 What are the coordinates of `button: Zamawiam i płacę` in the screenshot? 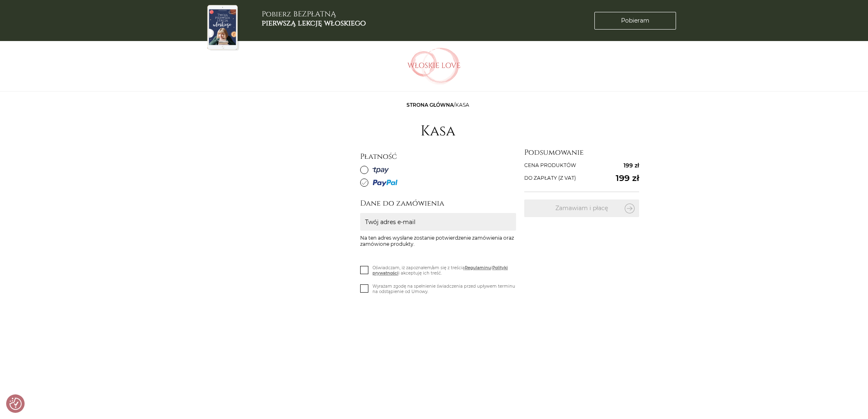 It's located at (582, 208).